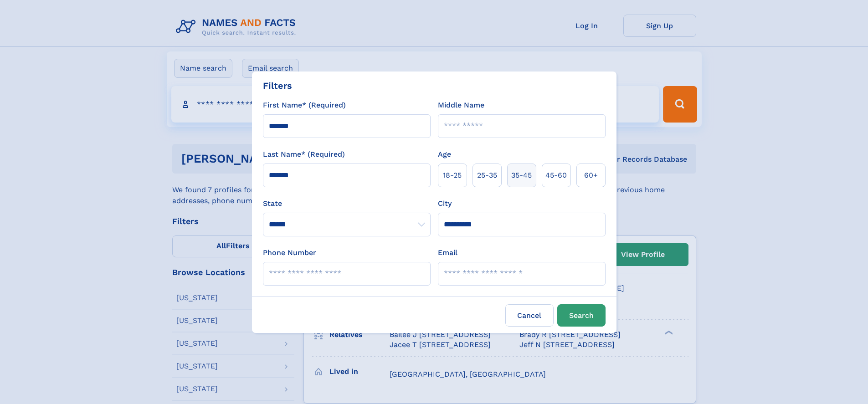 This screenshot has height=404, width=868. Describe the element at coordinates (447, 253) in the screenshot. I see `label: Email` at that location.